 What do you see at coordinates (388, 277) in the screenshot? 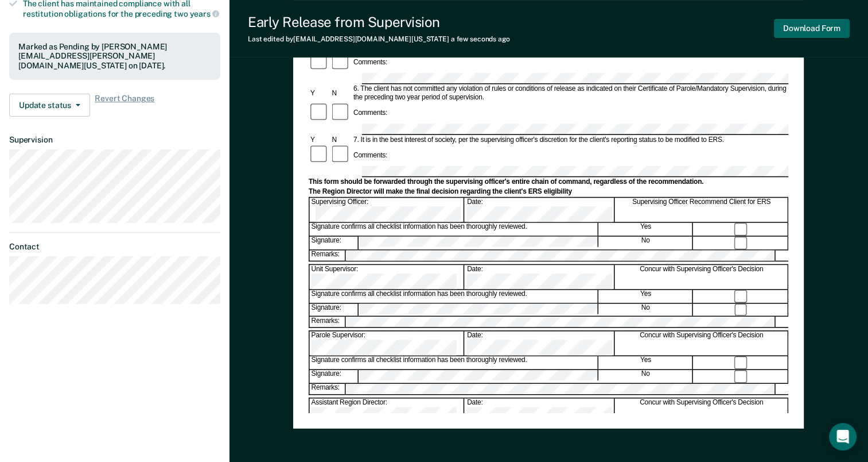
I see `div: Unit Supervisor:` at bounding box center [388, 277].